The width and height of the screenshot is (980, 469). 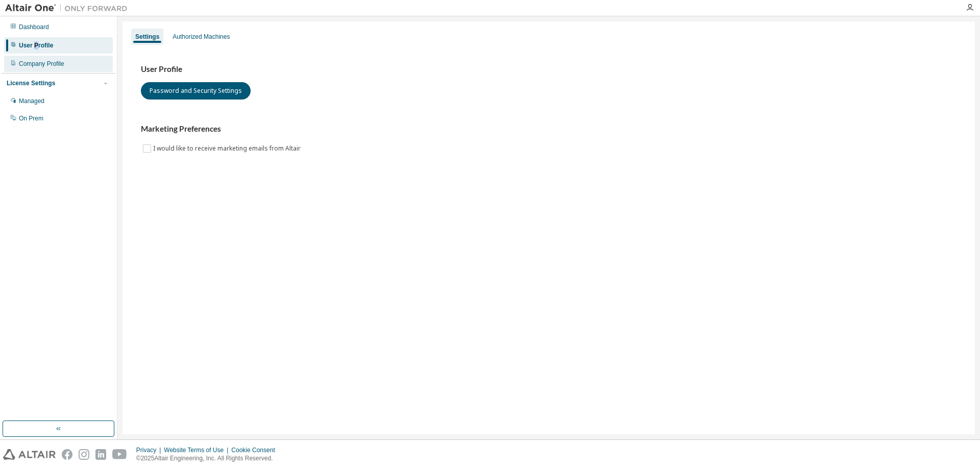 What do you see at coordinates (31, 119) in the screenshot?
I see `div: On Prem` at bounding box center [31, 119].